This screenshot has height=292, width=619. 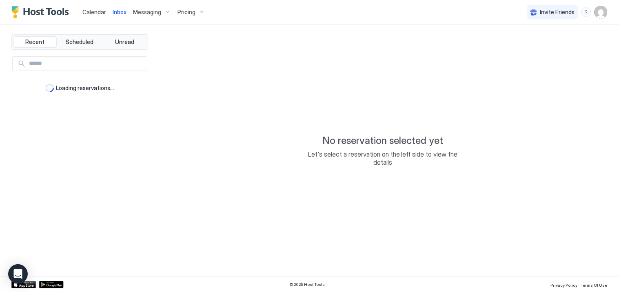 I want to click on input: Input Field, so click(x=86, y=64).